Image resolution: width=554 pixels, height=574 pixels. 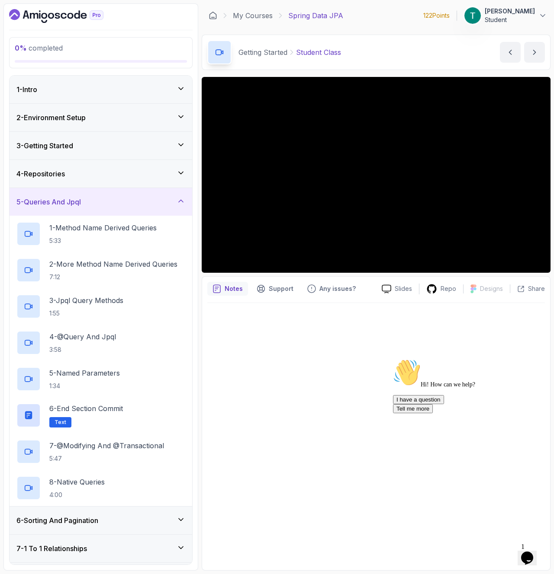 What do you see at coordinates (101, 307) in the screenshot?
I see `button: 3-Jpql Query Methods1:55` at bounding box center [101, 307].